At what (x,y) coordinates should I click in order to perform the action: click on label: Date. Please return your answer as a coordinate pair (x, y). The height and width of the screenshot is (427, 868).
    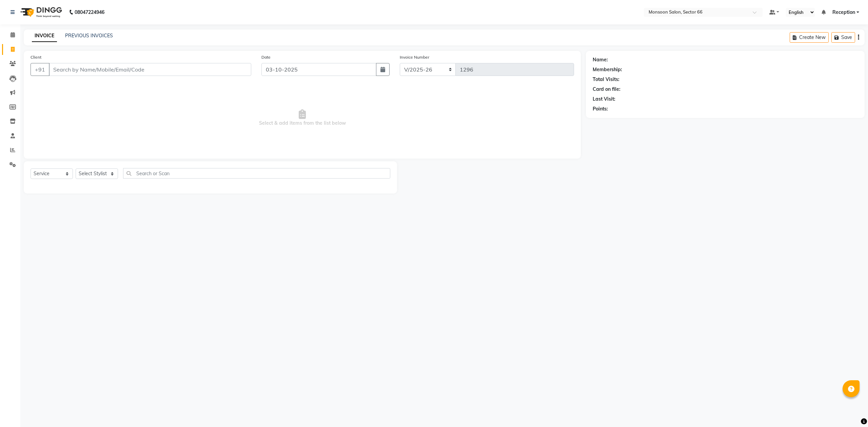
    Looking at the image, I should click on (266, 57).